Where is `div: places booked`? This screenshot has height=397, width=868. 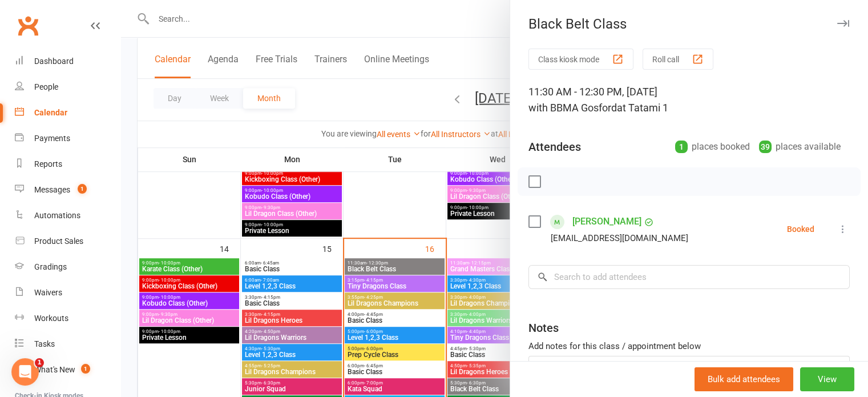 div: places booked is located at coordinates (712, 147).